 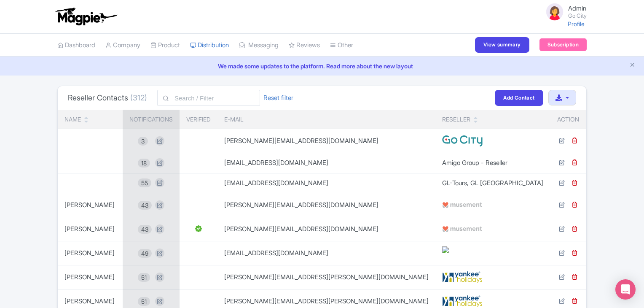 I want to click on a: Subscription, so click(x=563, y=45).